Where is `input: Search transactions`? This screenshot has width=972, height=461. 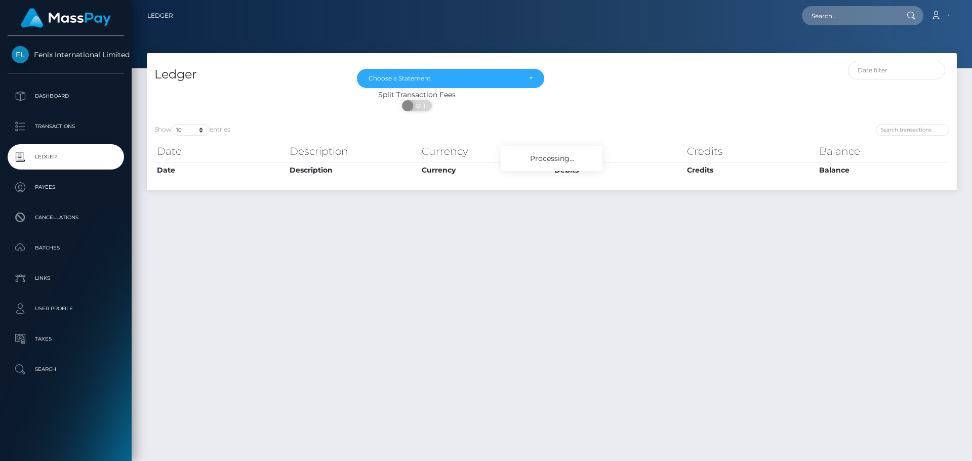
input: Search transactions is located at coordinates (913, 130).